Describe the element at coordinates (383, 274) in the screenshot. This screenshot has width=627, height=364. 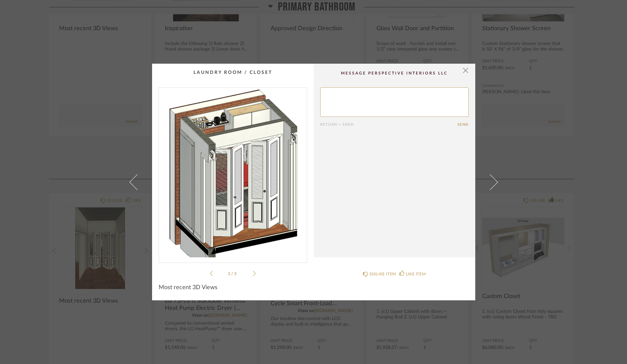
I see `div: DISLIKE ITEM` at that location.